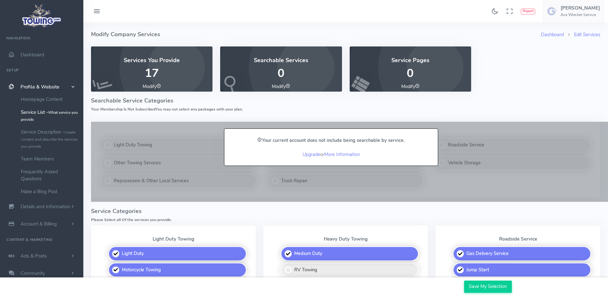 This screenshot has height=296, width=608. What do you see at coordinates (281, 73) in the screenshot?
I see `span: 0` at bounding box center [281, 73].